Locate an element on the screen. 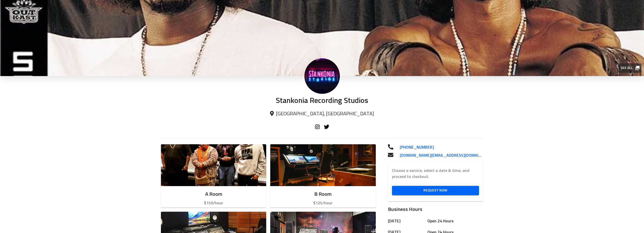  h6: Business Hours is located at coordinates (436, 209).